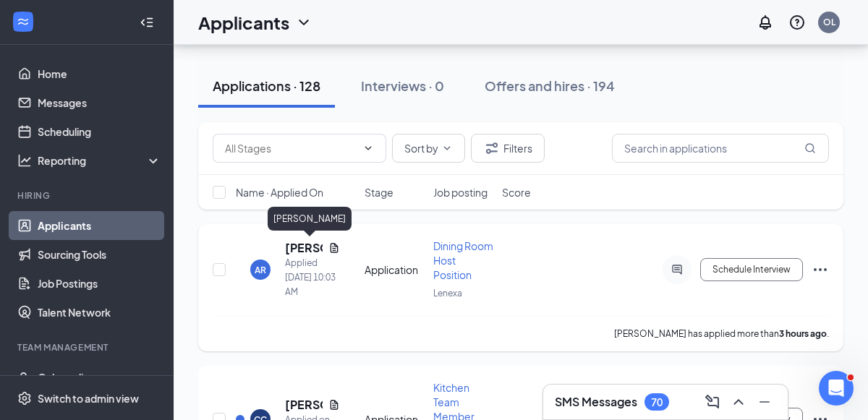  What do you see at coordinates (712, 402) in the screenshot?
I see `button: ComposeMessage` at bounding box center [712, 402].